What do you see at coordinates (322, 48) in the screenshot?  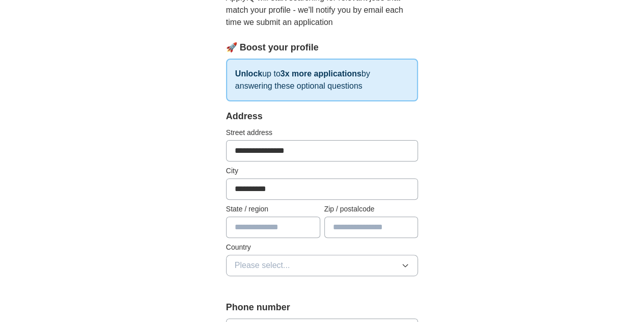 I see `div: 🚀 Boost your profile` at bounding box center [322, 48].